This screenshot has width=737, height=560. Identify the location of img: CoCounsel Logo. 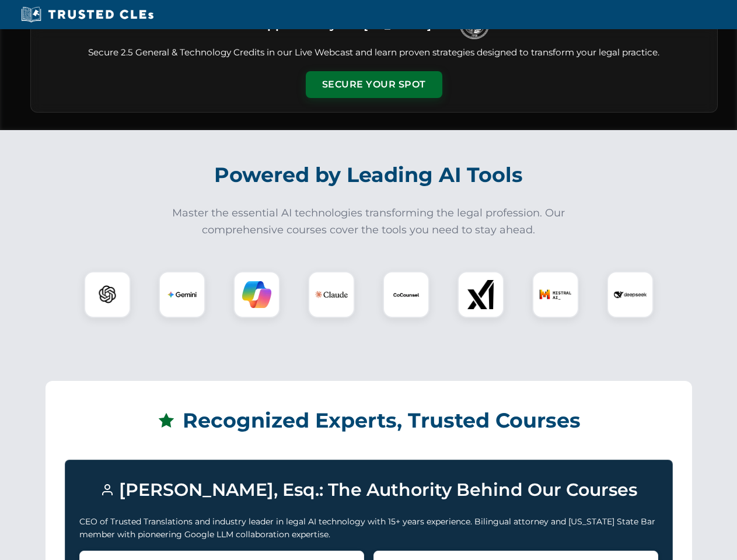
(407, 295).